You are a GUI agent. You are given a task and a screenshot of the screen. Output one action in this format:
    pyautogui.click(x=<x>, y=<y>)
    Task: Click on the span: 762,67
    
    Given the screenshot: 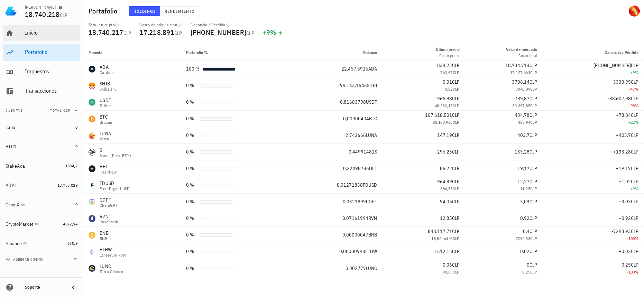 What is the action you would take?
    pyautogui.click(x=446, y=72)
    